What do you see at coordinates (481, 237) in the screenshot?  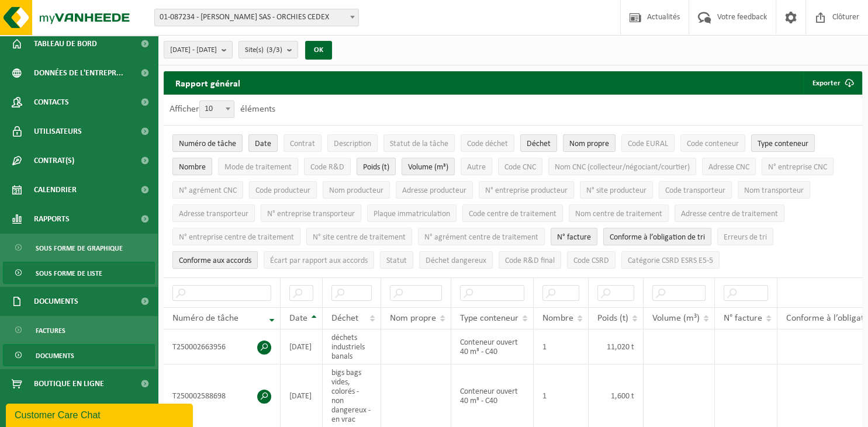 I see `span: N° agrément centre de traitement` at bounding box center [481, 237].